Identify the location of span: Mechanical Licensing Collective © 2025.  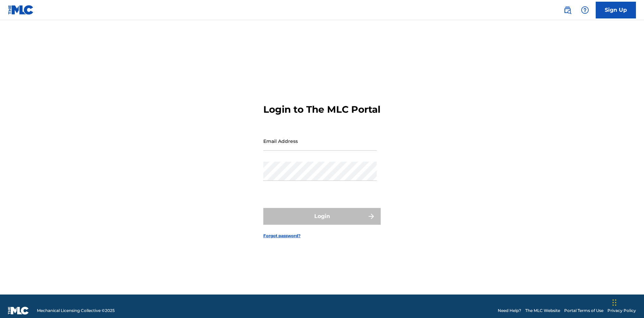
(76, 311).